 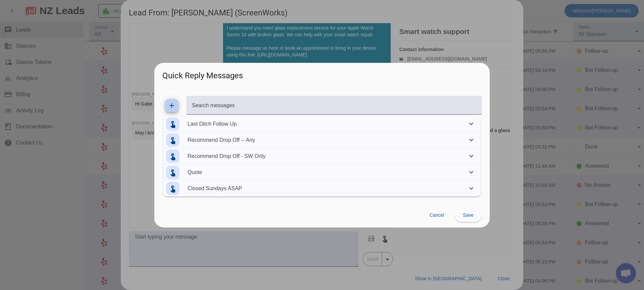 What do you see at coordinates (326, 188) in the screenshot?
I see `mat-panel-description: Closed Sundays ASAP` at bounding box center [326, 188].